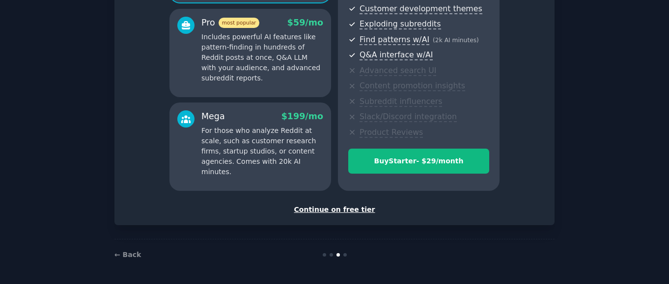 The image size is (669, 284). What do you see at coordinates (394, 40) in the screenshot?
I see `span: Find patterns w/AI` at bounding box center [394, 40].